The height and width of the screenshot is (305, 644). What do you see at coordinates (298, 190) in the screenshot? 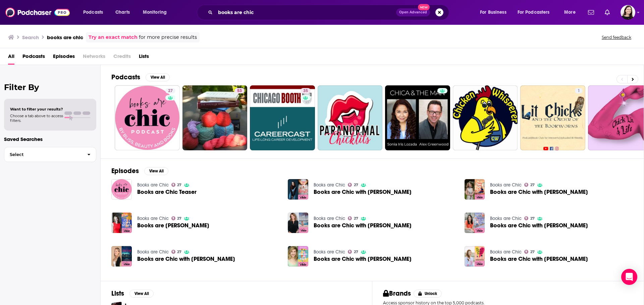
I see `a: Books are Chic with Olivia Worley` at bounding box center [298, 190].